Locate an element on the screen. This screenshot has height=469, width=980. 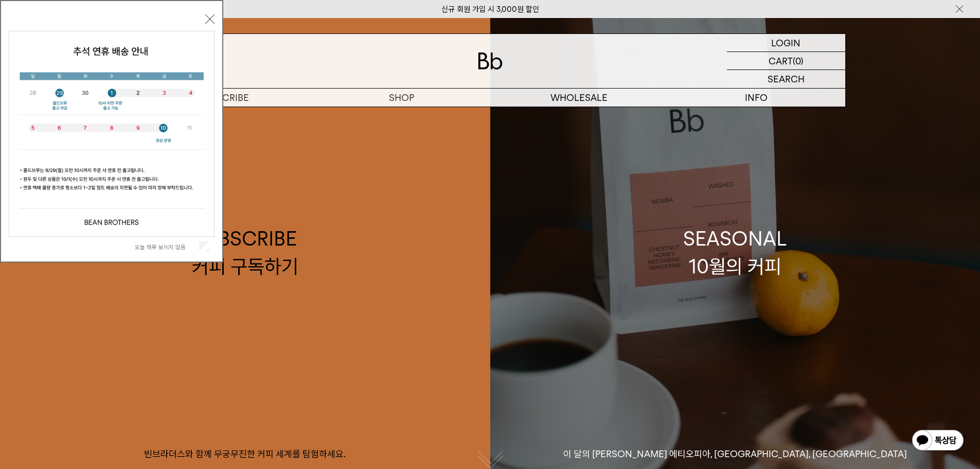
a: SHOP is located at coordinates (401, 98).